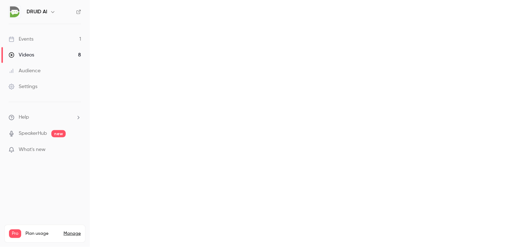 The height and width of the screenshot is (247, 508). I want to click on div: Audience, so click(24, 71).